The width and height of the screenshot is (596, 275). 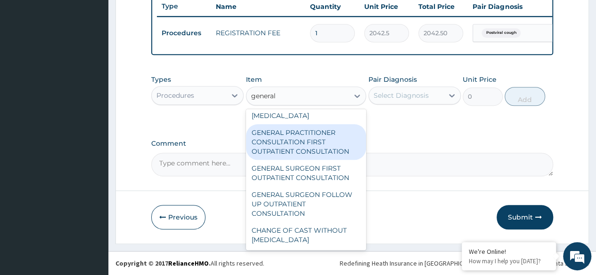 I want to click on td: REGISTRATION FEE, so click(x=258, y=33).